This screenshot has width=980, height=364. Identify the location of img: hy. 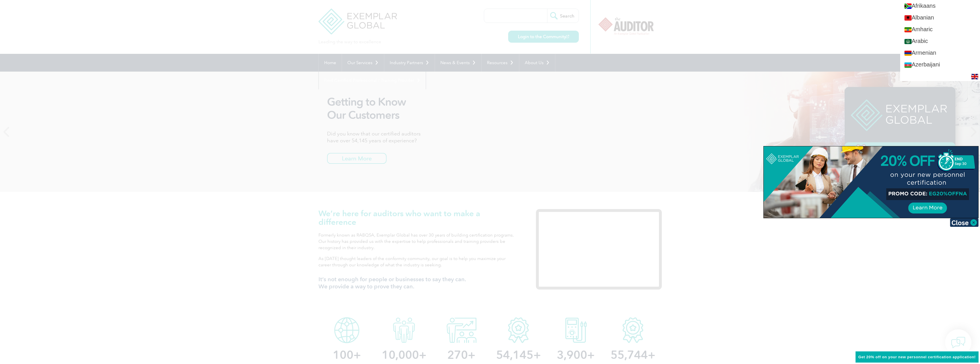
(908, 53).